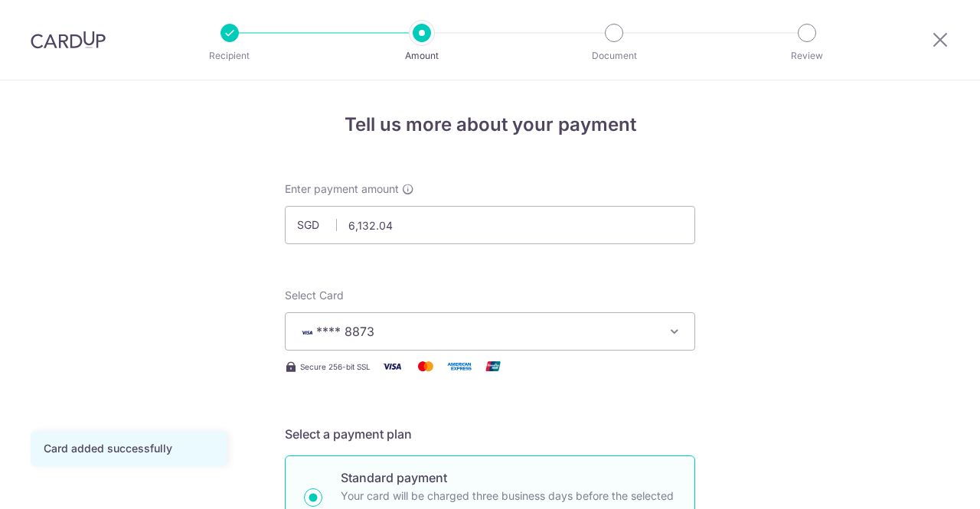 Image resolution: width=980 pixels, height=509 pixels. I want to click on span: Enter payment amount, so click(342, 189).